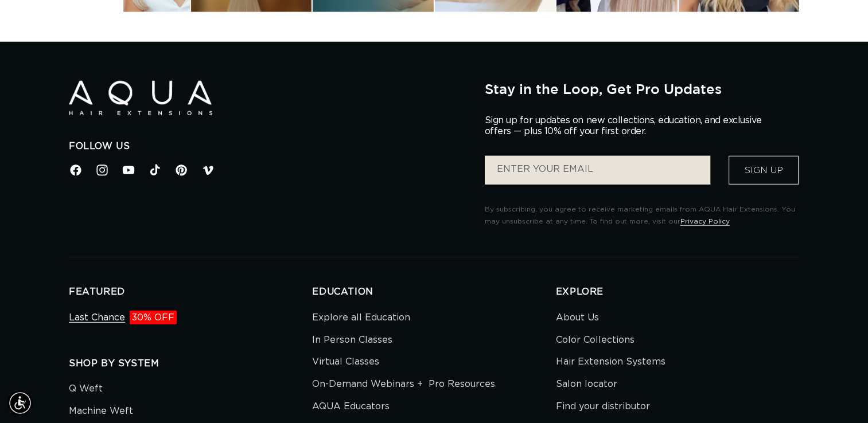 This screenshot has height=423, width=868. What do you see at coordinates (704, 221) in the screenshot?
I see `a: Privacy Policy` at bounding box center [704, 221].